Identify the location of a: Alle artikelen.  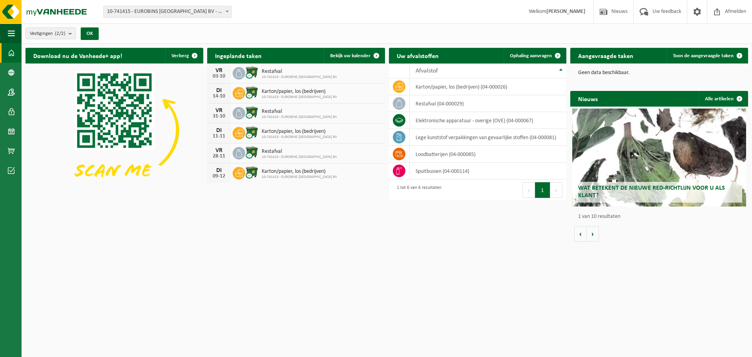
(723, 99).